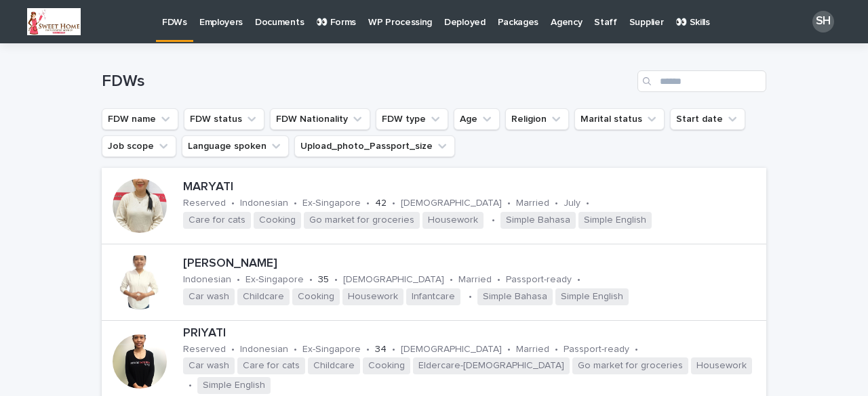 This screenshot has width=868, height=396. What do you see at coordinates (412, 119) in the screenshot?
I see `button: FDW type` at bounding box center [412, 119].